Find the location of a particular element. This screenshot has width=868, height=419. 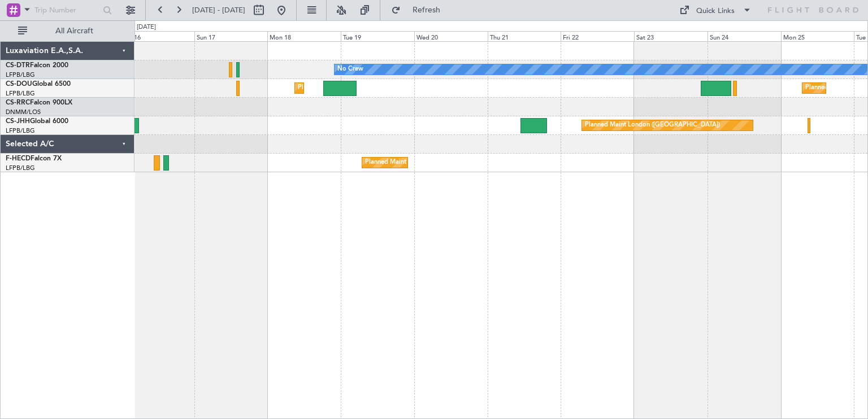

div: Tue 19 is located at coordinates (378, 36).